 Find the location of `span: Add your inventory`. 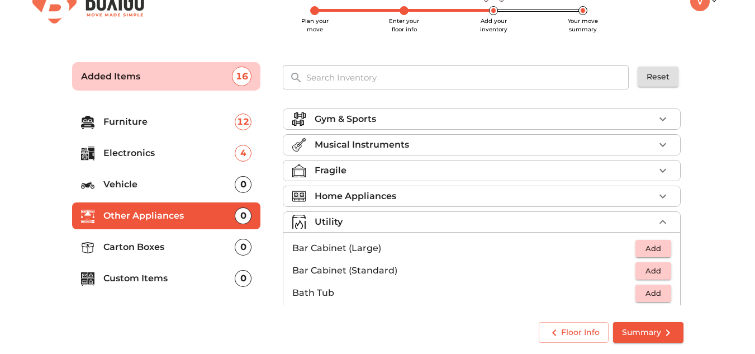

span: Add your inventory is located at coordinates (494, 25).